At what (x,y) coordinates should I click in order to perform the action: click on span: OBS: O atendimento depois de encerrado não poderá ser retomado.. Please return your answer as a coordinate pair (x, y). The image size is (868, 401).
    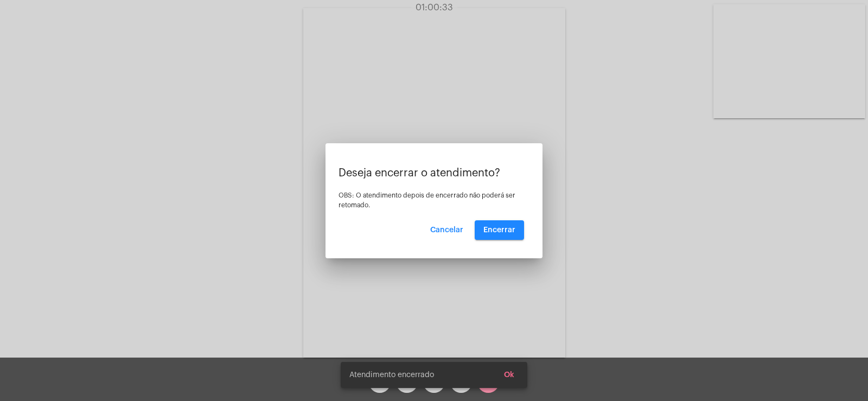
    Looking at the image, I should click on (427, 200).